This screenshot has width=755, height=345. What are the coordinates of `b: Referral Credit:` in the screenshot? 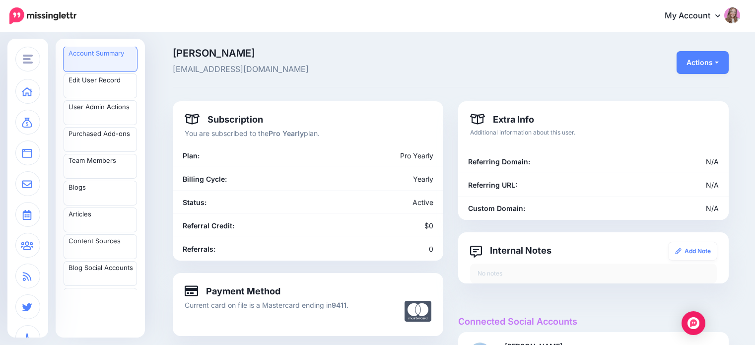 It's located at (208, 225).